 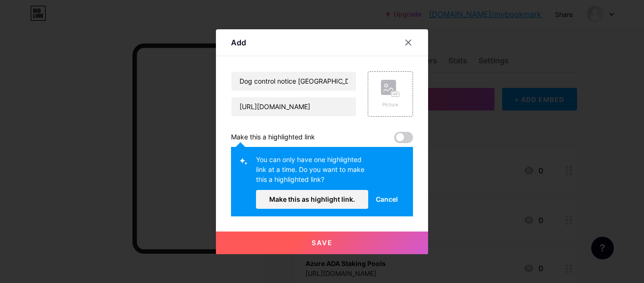 I want to click on div: You can only have one highlighted link at a time. Do you want to make this a highlighted link?, so click(x=312, y=172).